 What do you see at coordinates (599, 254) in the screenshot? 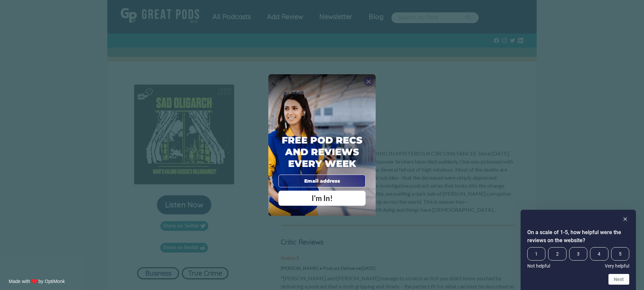
I see `span: 4` at bounding box center [599, 254].